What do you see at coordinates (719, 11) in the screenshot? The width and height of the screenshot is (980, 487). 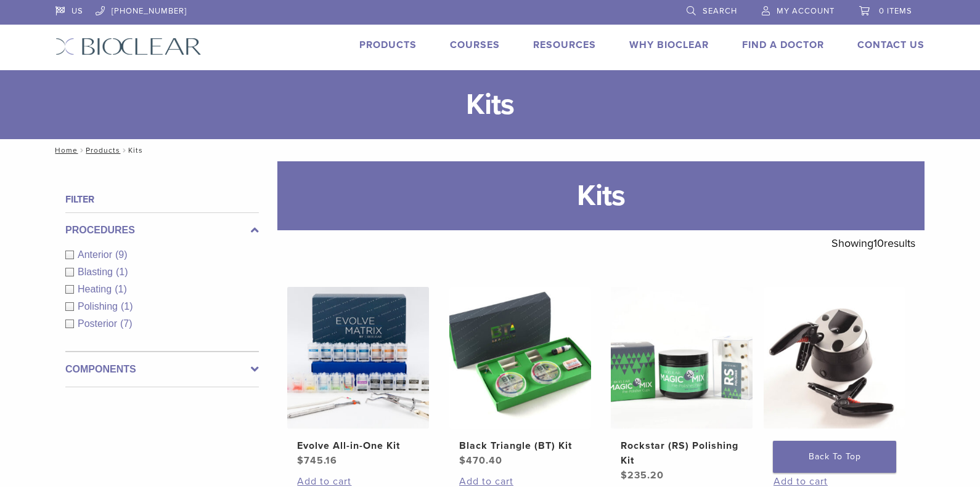 I see `span: Search` at bounding box center [719, 11].